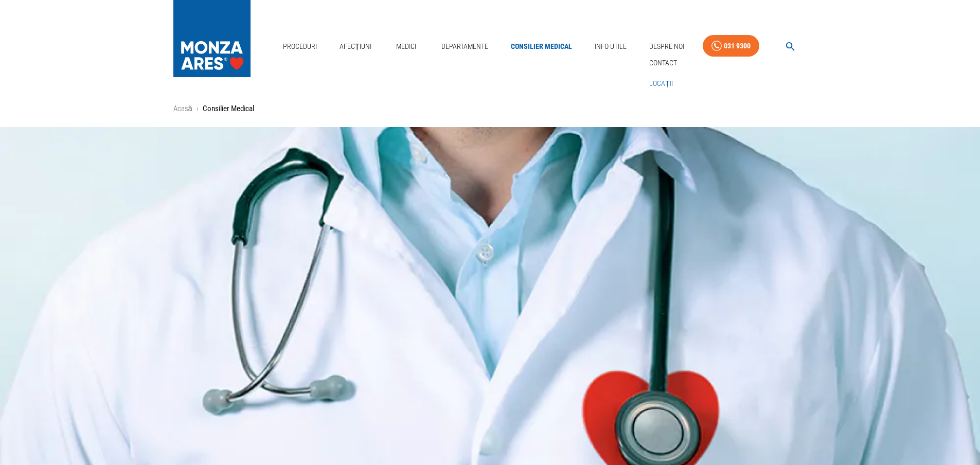 The image size is (980, 465). Describe the element at coordinates (666, 46) in the screenshot. I see `a: Despre Noi` at that location.